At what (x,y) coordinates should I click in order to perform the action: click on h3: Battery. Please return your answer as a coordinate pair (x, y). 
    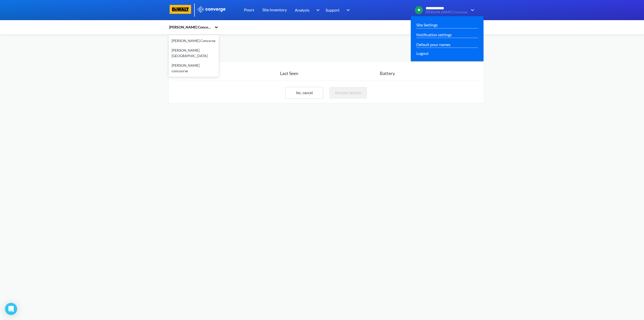
    Looking at the image, I should click on (430, 73).